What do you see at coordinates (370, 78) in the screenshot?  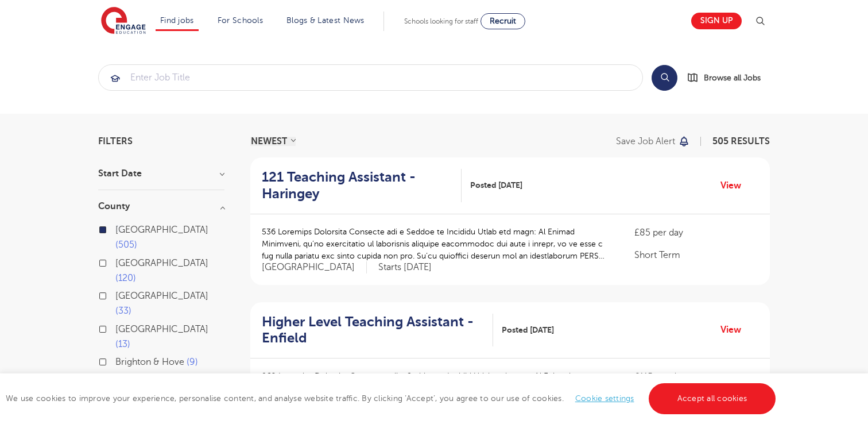 I see `input: Submit` at bounding box center [370, 78].